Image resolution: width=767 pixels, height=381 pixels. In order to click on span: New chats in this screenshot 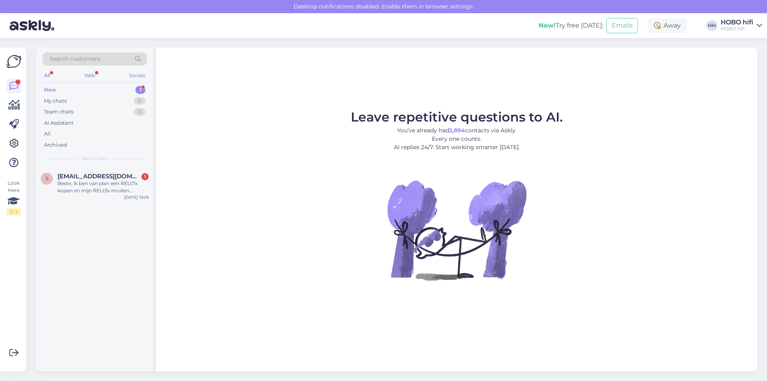, I will do `click(95, 159)`.